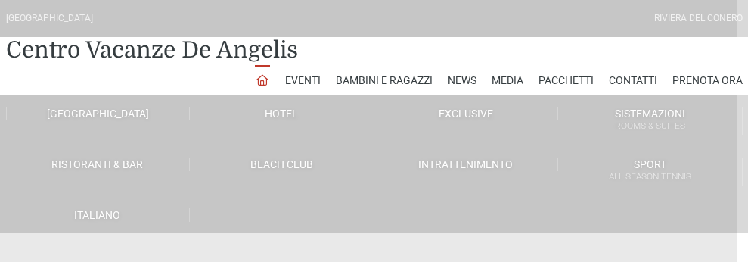 The width and height of the screenshot is (748, 262). I want to click on a: Hotel, so click(282, 113).